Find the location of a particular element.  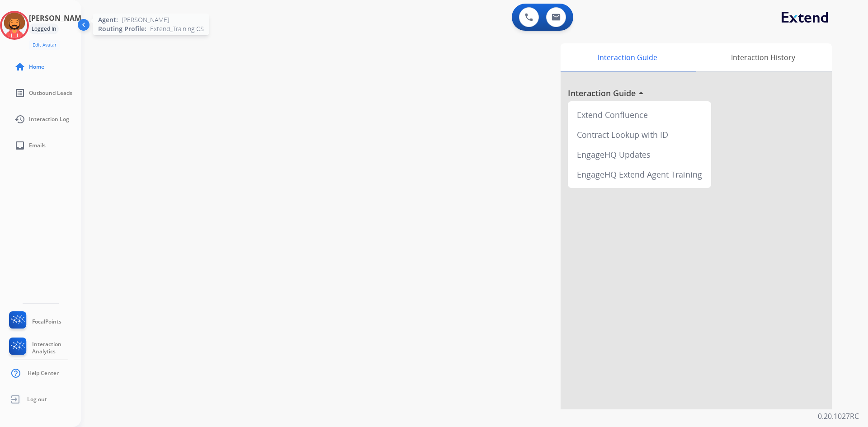

span: Emails is located at coordinates (37, 145).